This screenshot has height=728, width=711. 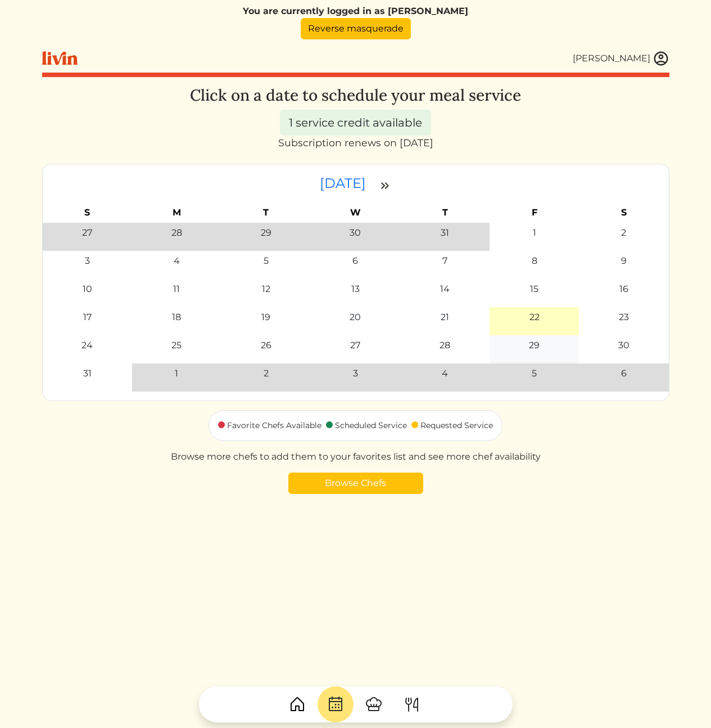 I want to click on img: ForkKnife-55491504ffdb50bab0c1e09e7649658475375261d09fd45db06cec23bce548bf.svg, so click(x=412, y=705).